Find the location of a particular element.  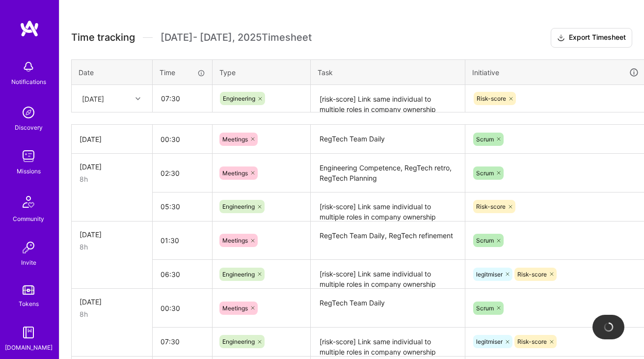

img: Community is located at coordinates (29, 202).